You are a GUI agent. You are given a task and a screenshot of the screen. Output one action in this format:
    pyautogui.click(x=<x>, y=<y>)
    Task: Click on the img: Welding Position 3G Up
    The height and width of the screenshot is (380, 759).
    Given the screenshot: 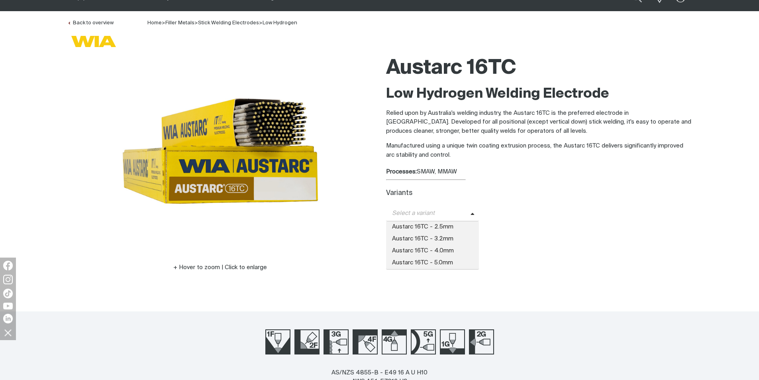 What is the action you would take?
    pyautogui.click(x=336, y=341)
    